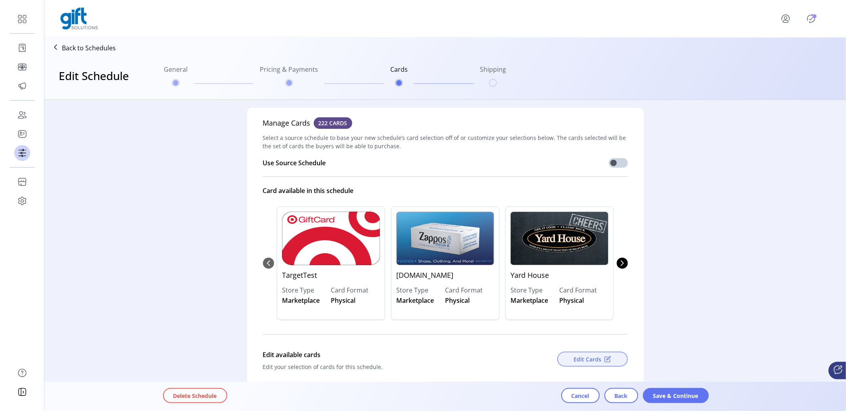 The width and height of the screenshot is (846, 411). Describe the element at coordinates (621, 396) in the screenshot. I see `button: Back` at that location.